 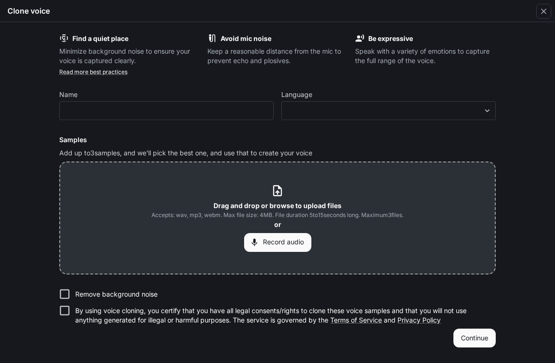 I want to click on p: By using voice cloning, you certify that you have all legal consents/rights to clone these voice ..., so click(x=282, y=315).